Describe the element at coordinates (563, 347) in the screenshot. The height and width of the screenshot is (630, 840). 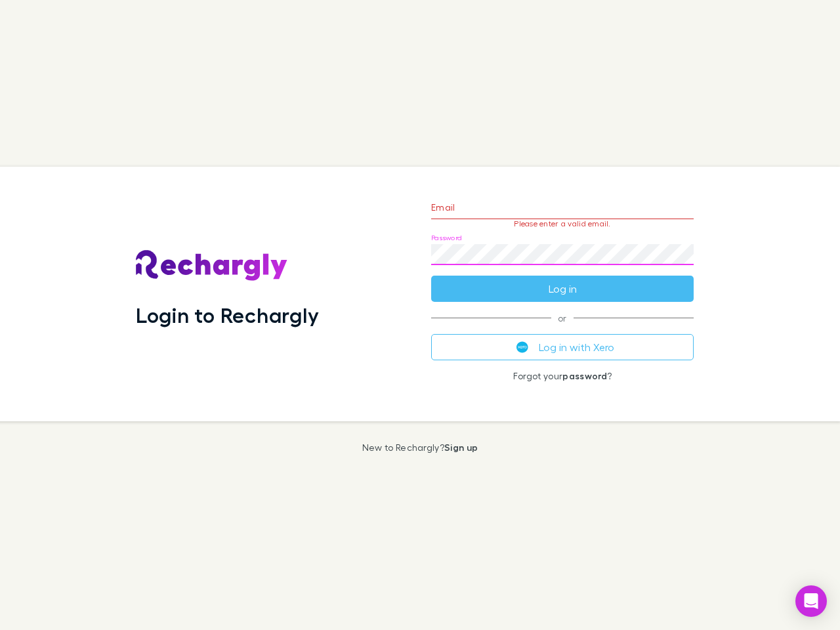
I see `button: Log in with Xero` at that location.